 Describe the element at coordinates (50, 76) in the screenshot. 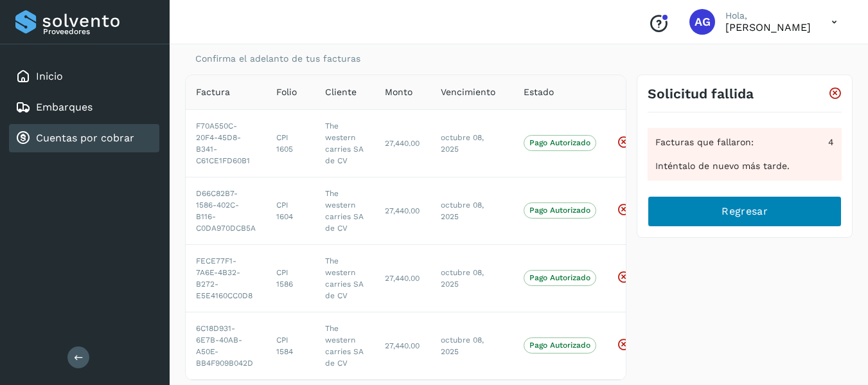

I see `a: Inicio` at that location.